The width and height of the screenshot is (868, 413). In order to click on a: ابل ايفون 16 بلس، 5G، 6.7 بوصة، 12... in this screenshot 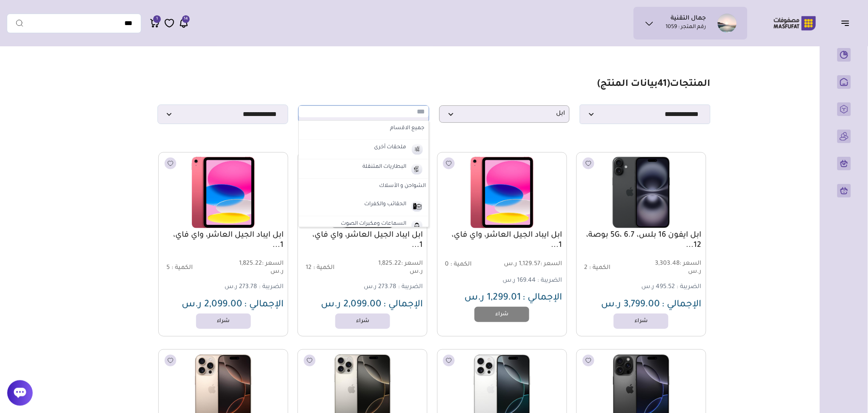, I will do `click(641, 241)`.